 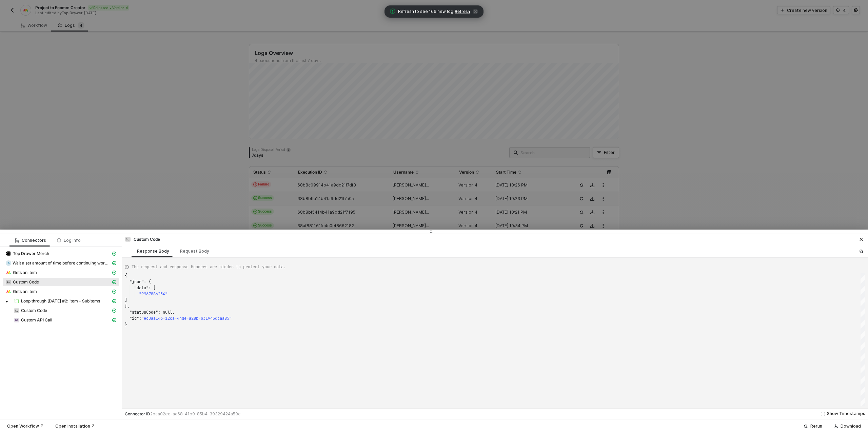 What do you see at coordinates (65, 301) in the screenshot?
I see `span: Loop through Monday #2: item - Subitems` at bounding box center [65, 301].